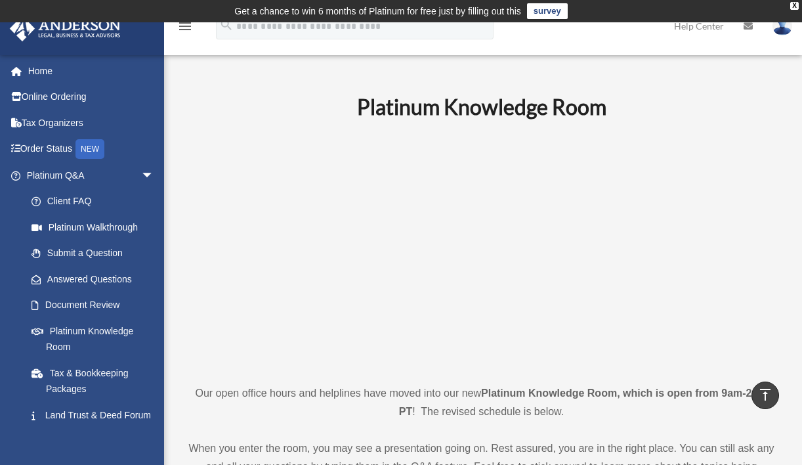  Describe the element at coordinates (377, 11) in the screenshot. I see `div: Get a chance to win 6 months of Platinum for free just by filling out this` at that location.